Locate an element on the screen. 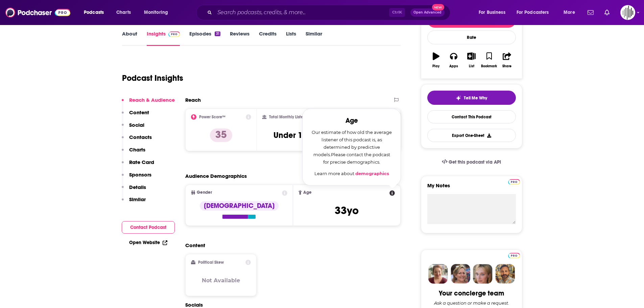  button: Share is located at coordinates (507, 60).